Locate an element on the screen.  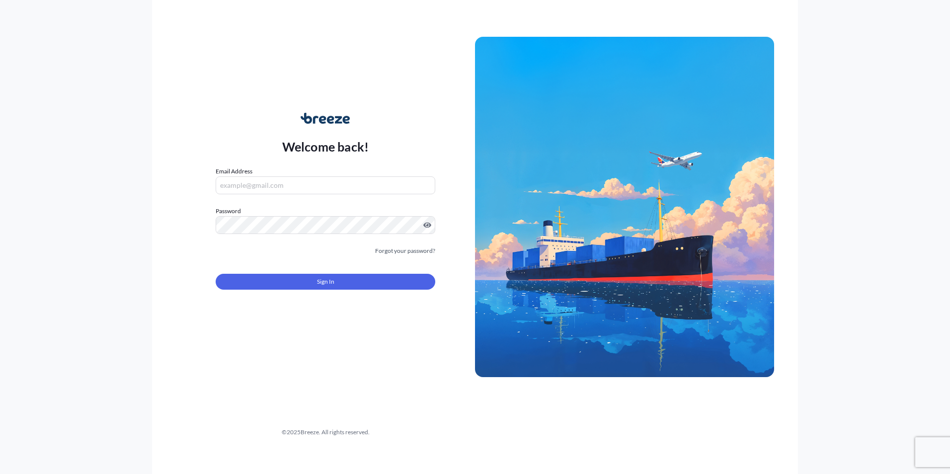
button: Show password is located at coordinates (427, 225).